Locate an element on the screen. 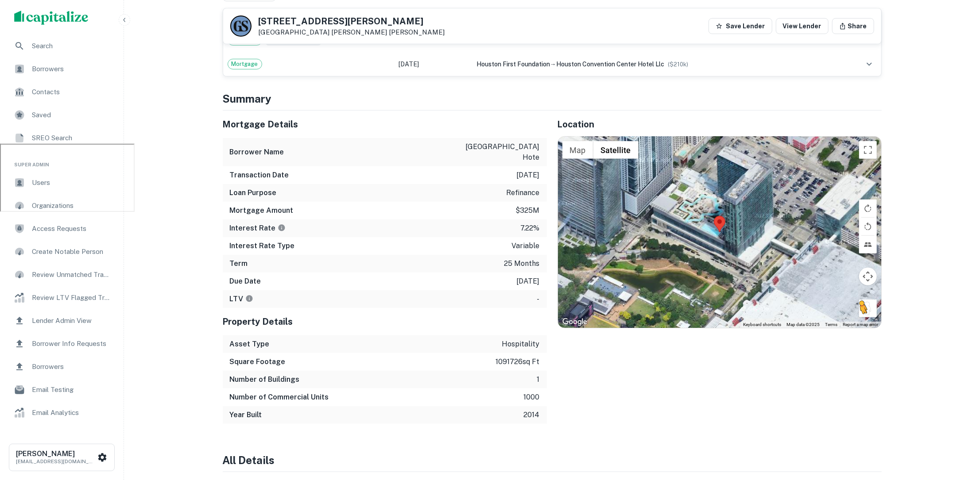 The height and width of the screenshot is (480, 980). a: Saved is located at coordinates (62, 115).